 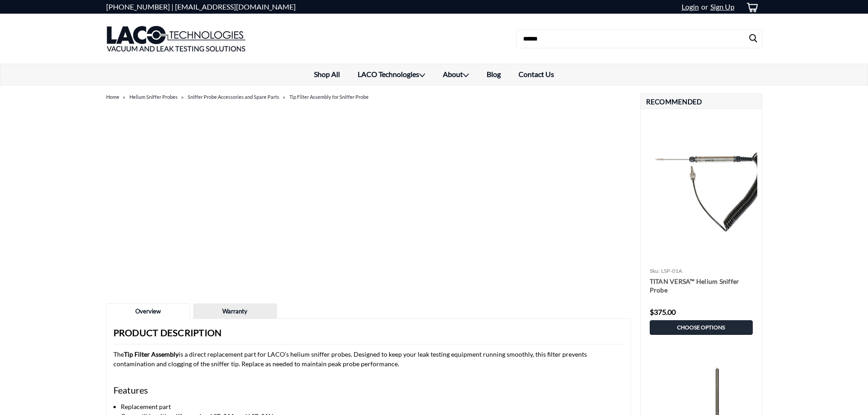 What do you see at coordinates (235, 312) in the screenshot?
I see `a: Warranty` at bounding box center [235, 312].